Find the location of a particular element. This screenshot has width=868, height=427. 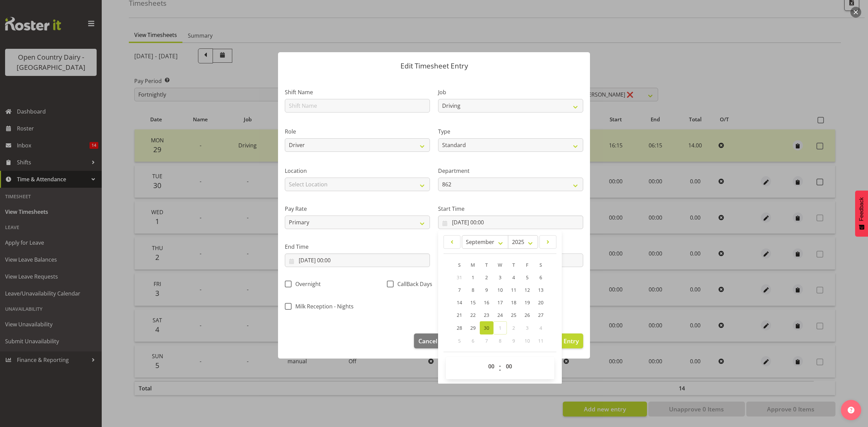

span: W is located at coordinates (500, 265).